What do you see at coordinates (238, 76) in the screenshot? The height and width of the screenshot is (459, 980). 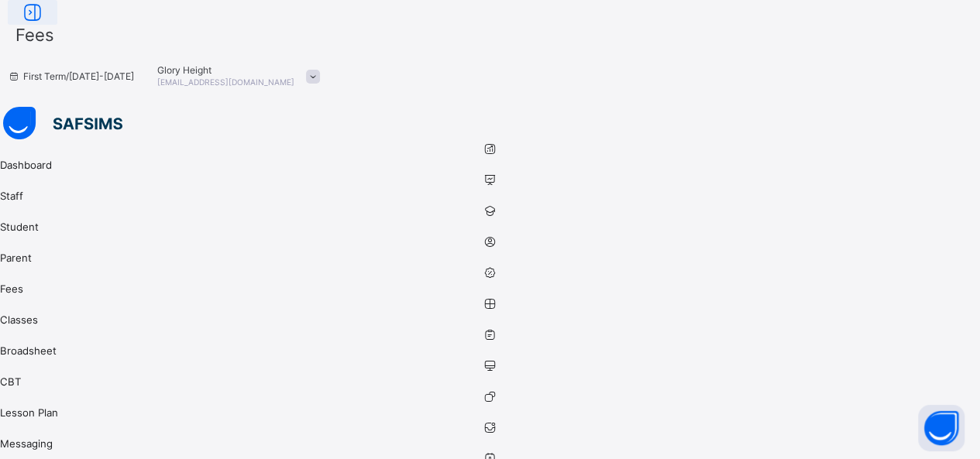 I see `div: GloryHeight` at bounding box center [238, 76].